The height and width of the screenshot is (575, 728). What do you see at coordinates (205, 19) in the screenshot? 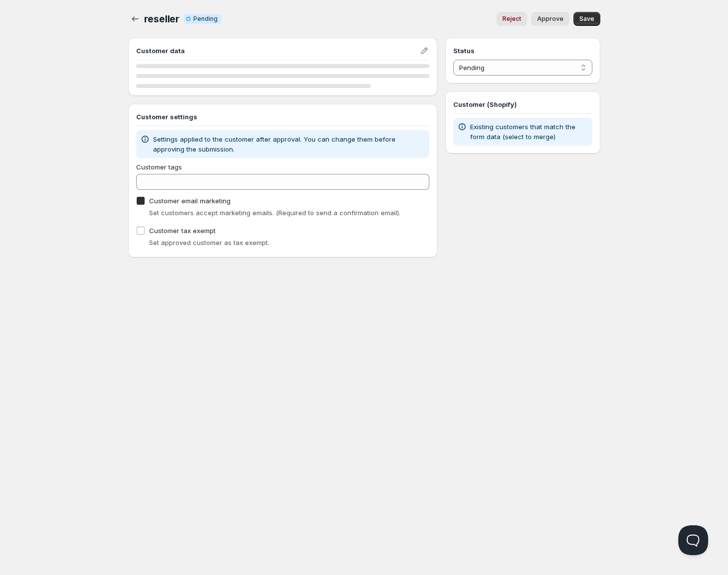
I see `span: Pending` at bounding box center [205, 19].